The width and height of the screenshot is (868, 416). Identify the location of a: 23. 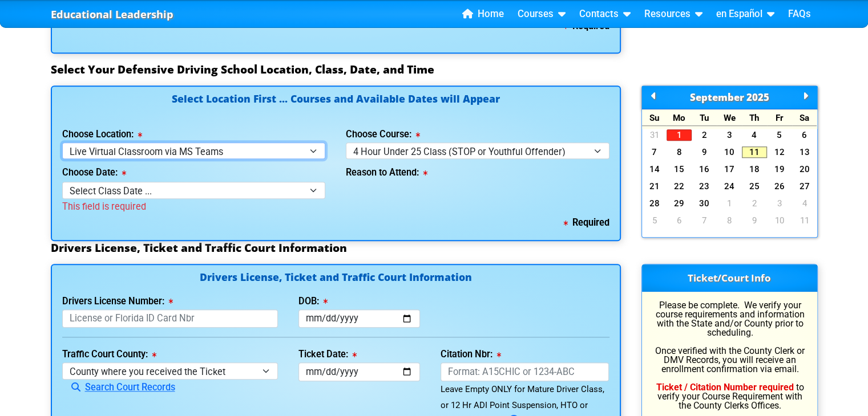
(704, 187).